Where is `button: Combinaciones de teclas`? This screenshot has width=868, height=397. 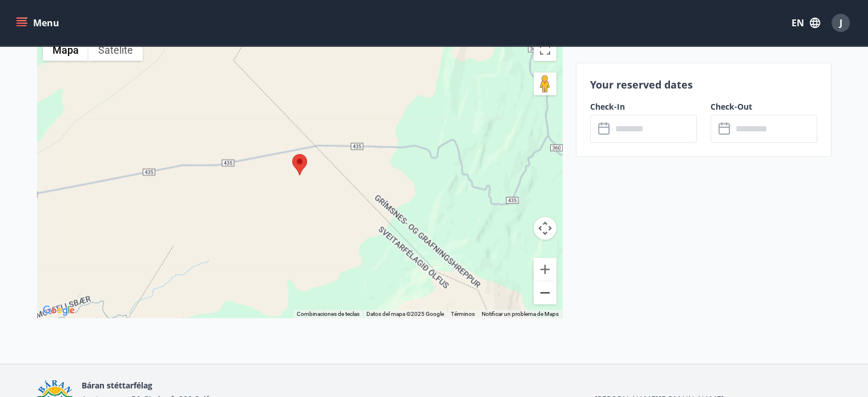 button: Combinaciones de teclas is located at coordinates (328, 314).